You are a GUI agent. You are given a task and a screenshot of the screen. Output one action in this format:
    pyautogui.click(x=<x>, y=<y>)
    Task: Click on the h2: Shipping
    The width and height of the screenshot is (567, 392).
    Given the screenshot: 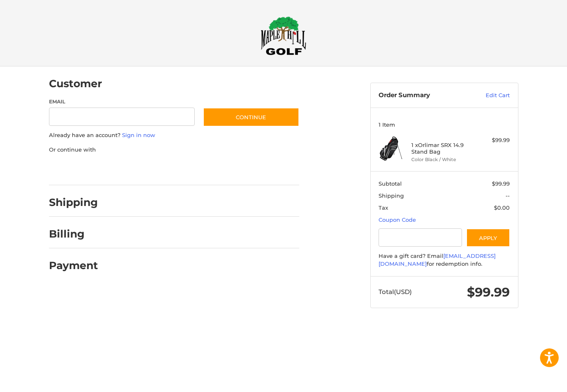 What is the action you would take?
    pyautogui.click(x=73, y=203)
    